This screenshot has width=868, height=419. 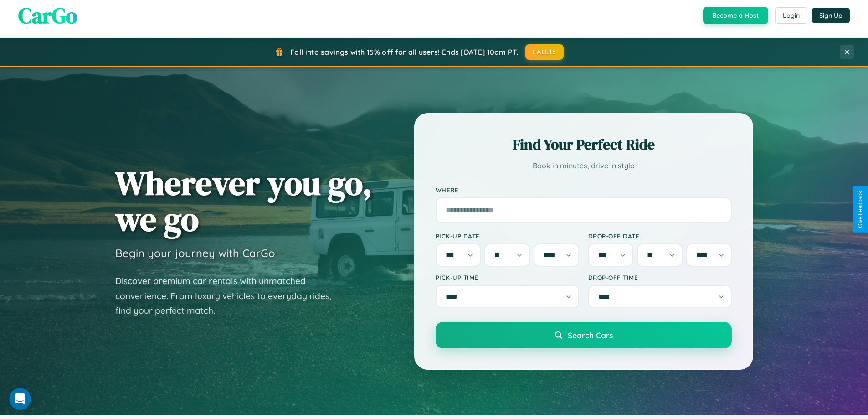 I want to click on label: Drop-off Time, so click(x=660, y=277).